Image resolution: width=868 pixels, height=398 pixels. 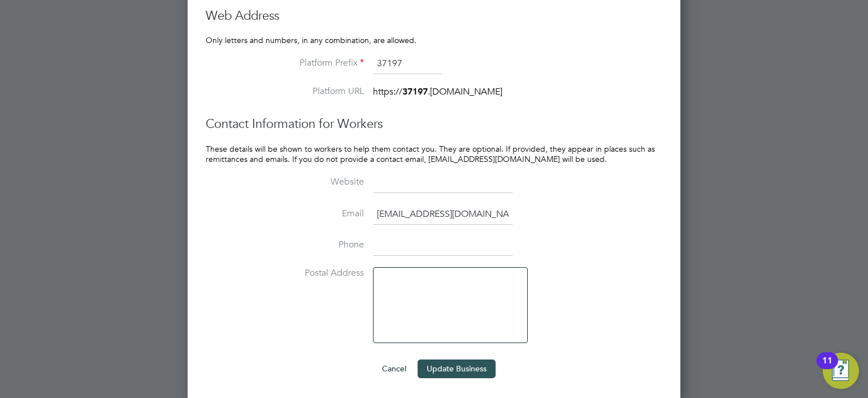 I want to click on h3: Web Address, so click(x=434, y=16).